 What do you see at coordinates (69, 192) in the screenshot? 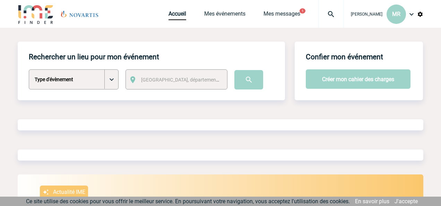
I see `p: Actualité IME` at bounding box center [69, 192].